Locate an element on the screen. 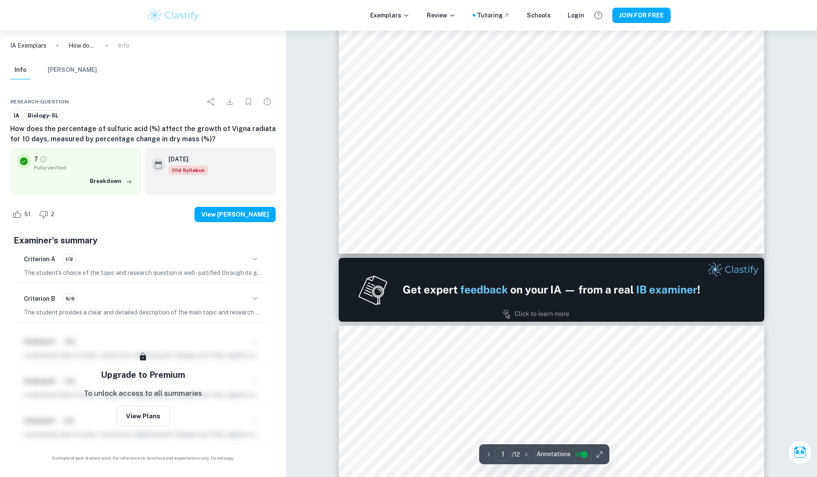  p: The student's choice of the topic and research question is well-justified through its global or p... is located at coordinates (143, 273).